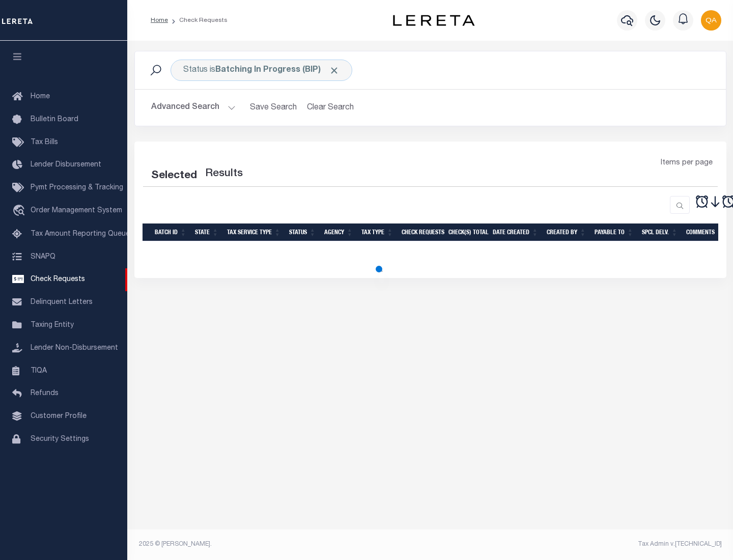 The height and width of the screenshot is (560, 733). I want to click on th: Tax Type, so click(377, 232).